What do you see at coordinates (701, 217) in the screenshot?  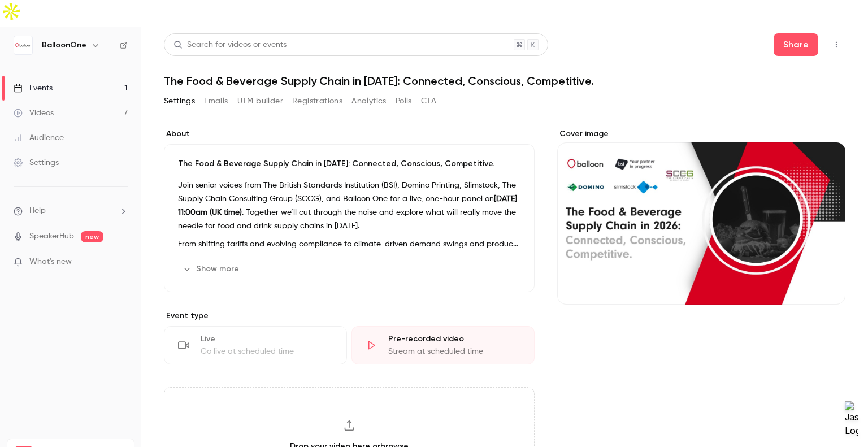 I see `section: Cover image` at bounding box center [701, 217].